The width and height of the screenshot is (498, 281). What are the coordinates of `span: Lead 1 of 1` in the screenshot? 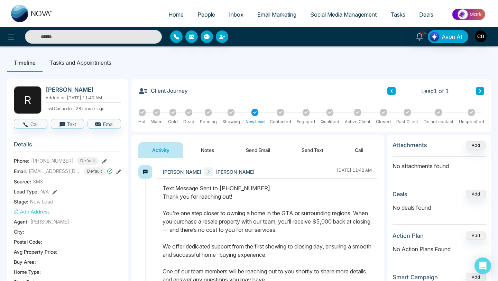 It's located at (435, 91).